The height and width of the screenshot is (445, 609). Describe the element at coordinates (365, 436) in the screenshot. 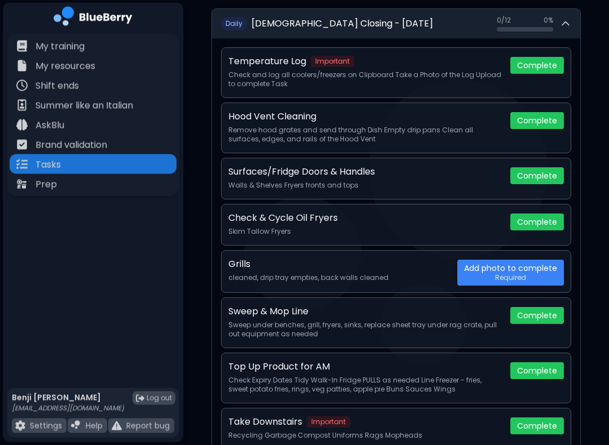

I see `p: Recycling Garbage Compost Uniforms Rags Mopheads` at that location.